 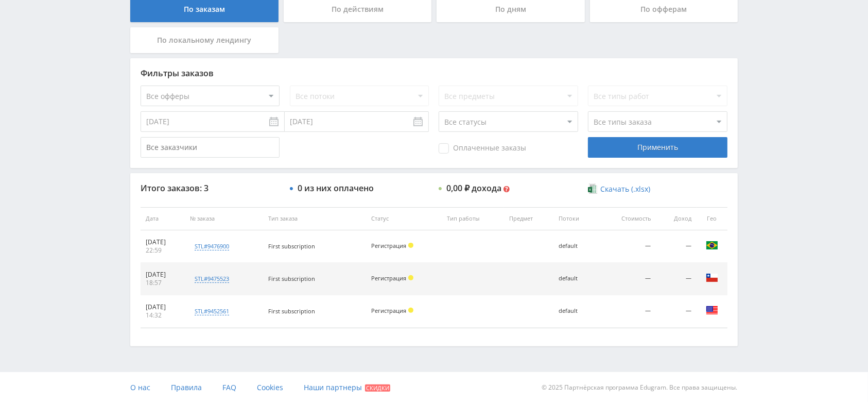 I want to click on div: stl#9452561, so click(x=212, y=311).